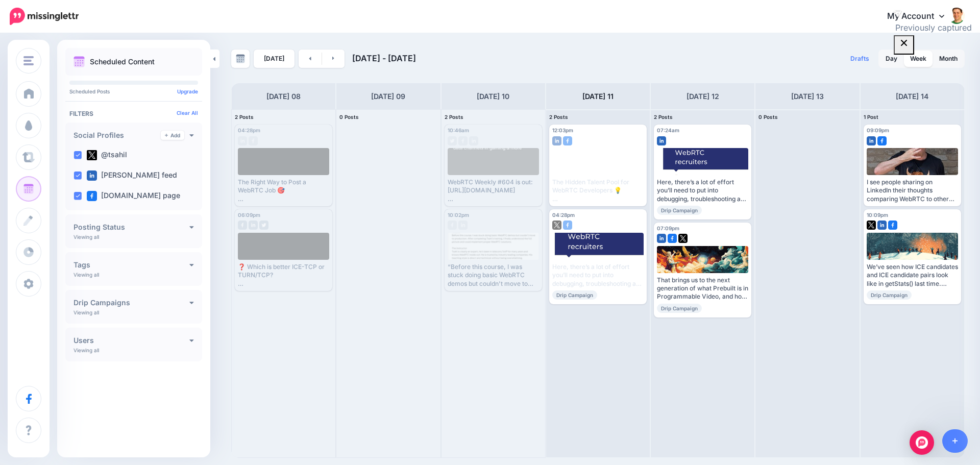 The height and width of the screenshot is (465, 980). I want to click on div: “Before this course, I was stuck doing basic WebRTC demos but couldn't move to production. After ..., so click(493, 275).